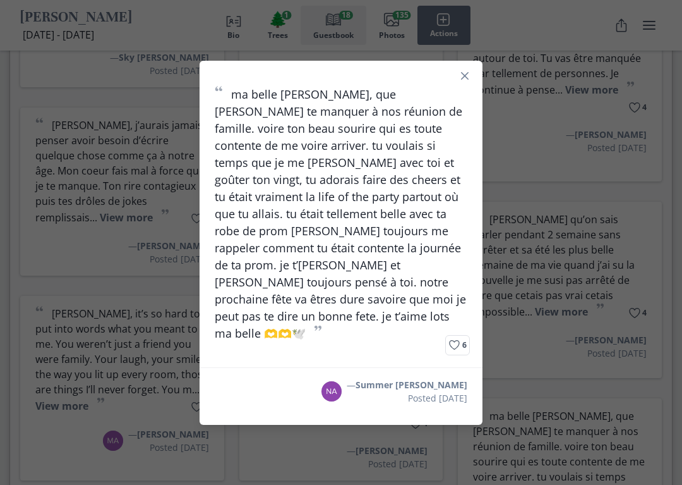  I want to click on span: 6, so click(464, 344).